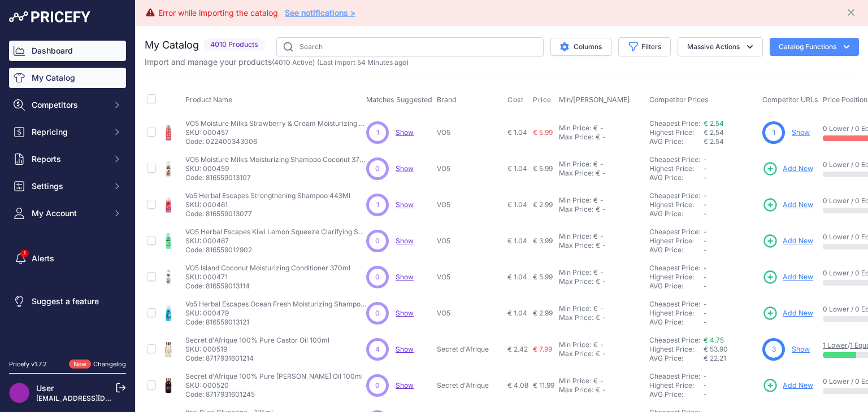 This screenshot has height=412, width=868. Describe the element at coordinates (543, 385) in the screenshot. I see `span: € 11.99` at that location.